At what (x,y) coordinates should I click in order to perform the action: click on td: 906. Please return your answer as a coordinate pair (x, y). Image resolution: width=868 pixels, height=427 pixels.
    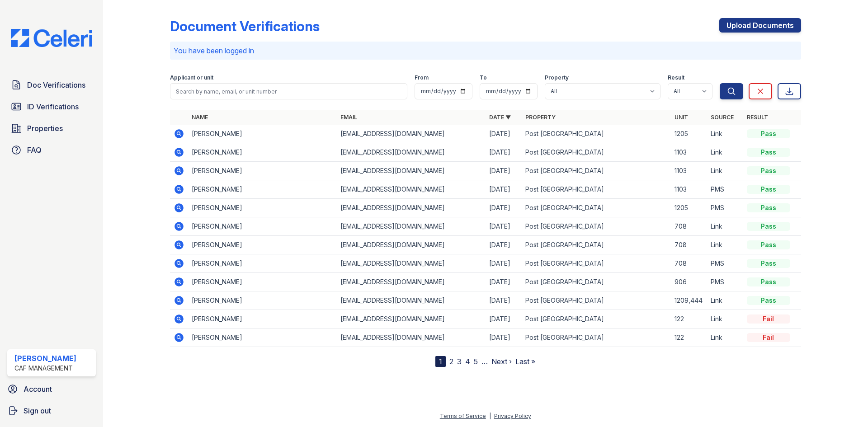
    Looking at the image, I should click on (689, 281).